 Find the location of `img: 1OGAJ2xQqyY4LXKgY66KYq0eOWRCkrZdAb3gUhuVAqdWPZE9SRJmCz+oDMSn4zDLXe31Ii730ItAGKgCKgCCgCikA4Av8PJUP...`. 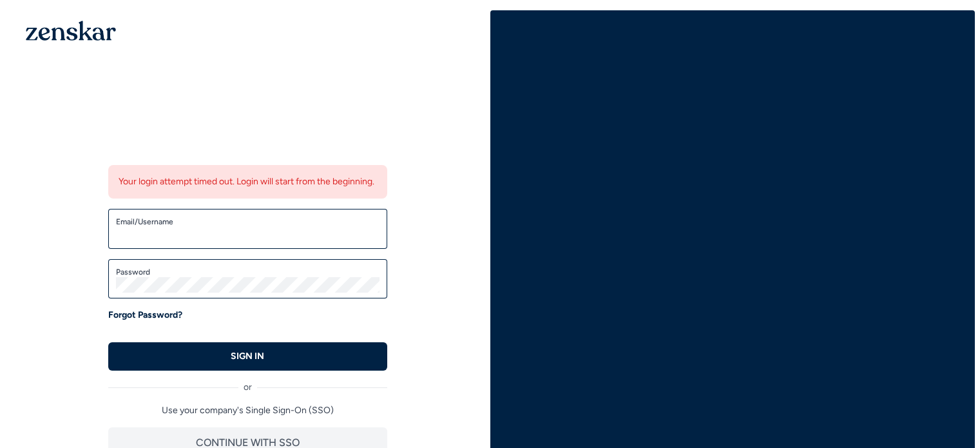

img: 1OGAJ2xQqyY4LXKgY66KYq0eOWRCkrZdAb3gUhuVAqdWPZE9SRJmCz+oDMSn4zDLXe31Ii730ItAGKgCKgCCgCikA4Av8PJUP... is located at coordinates (71, 30).